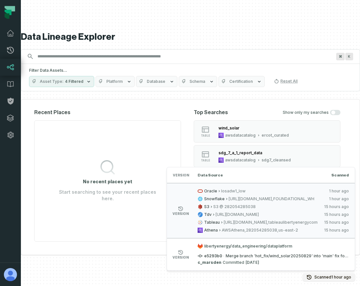 This screenshot has height=286, width=360. Describe the element at coordinates (211, 230) in the screenshot. I see `span: Athena` at that location.